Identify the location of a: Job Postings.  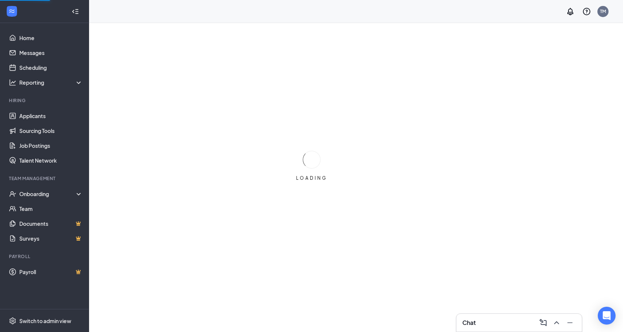
(51, 146).